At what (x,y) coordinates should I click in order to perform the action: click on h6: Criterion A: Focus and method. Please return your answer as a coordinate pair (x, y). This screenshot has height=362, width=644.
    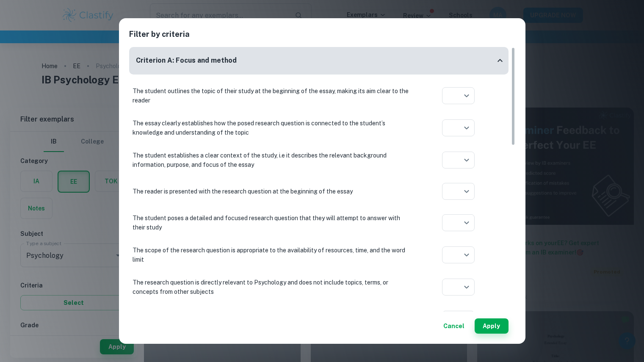
    Looking at the image, I should click on (187, 61).